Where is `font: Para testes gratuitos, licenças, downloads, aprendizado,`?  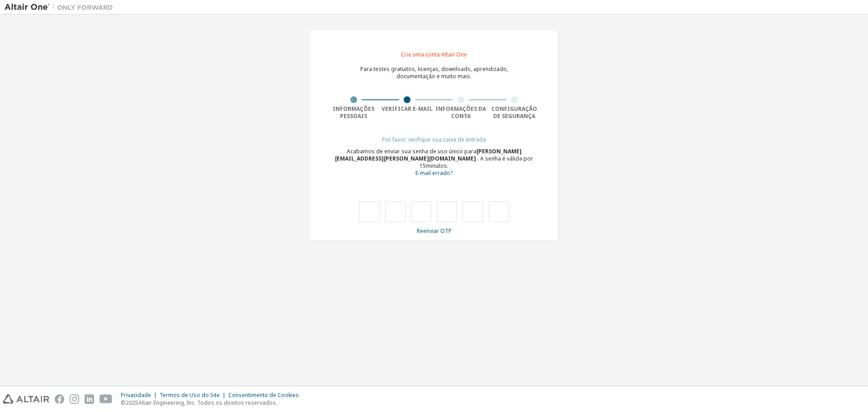
font: Para testes gratuitos, licenças, downloads, aprendizado, is located at coordinates (434, 68).